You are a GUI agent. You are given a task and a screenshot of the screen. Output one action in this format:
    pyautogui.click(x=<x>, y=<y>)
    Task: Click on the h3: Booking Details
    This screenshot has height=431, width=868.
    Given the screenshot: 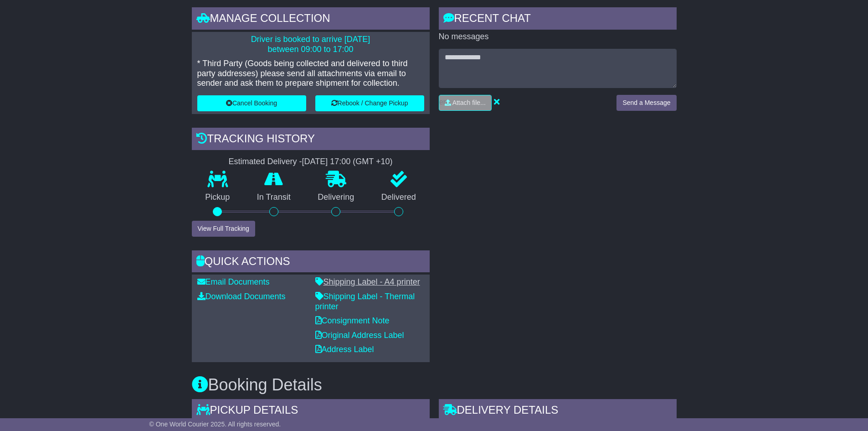 What is the action you would take?
    pyautogui.click(x=434, y=385)
    